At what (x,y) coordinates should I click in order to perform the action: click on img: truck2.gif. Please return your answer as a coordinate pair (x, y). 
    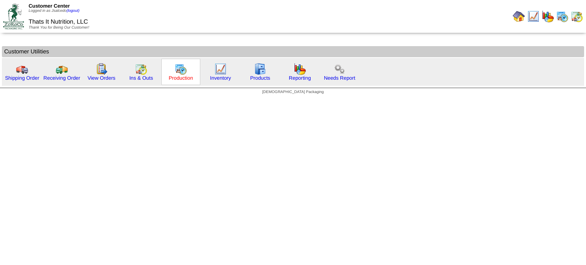
    Looking at the image, I should click on (62, 69).